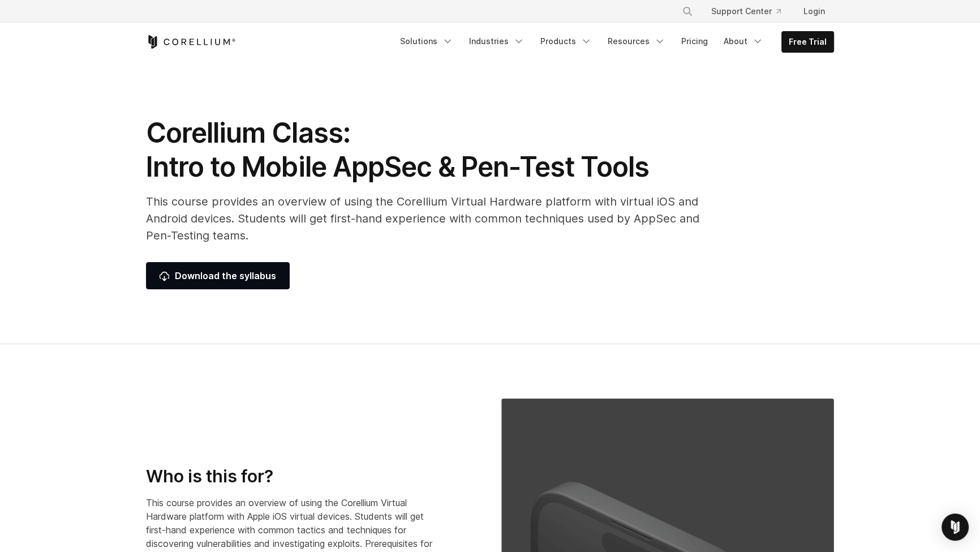 The height and width of the screenshot is (552, 980). I want to click on a: About, so click(744, 42).